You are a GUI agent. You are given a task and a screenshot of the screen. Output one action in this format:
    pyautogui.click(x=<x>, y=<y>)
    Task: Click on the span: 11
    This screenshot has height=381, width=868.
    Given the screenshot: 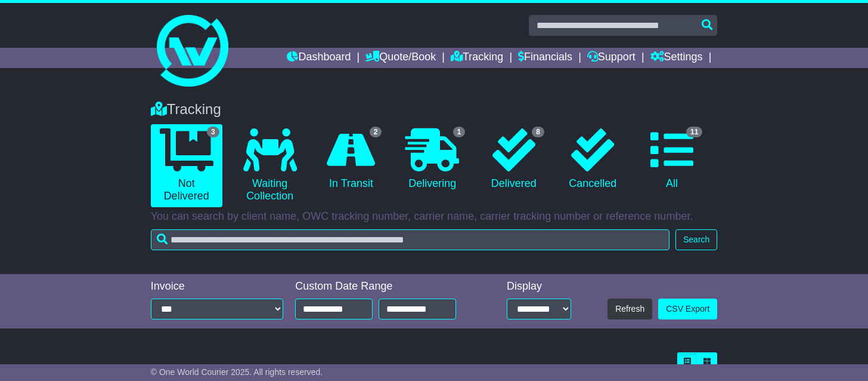 What is the action you would take?
    pyautogui.click(x=694, y=132)
    